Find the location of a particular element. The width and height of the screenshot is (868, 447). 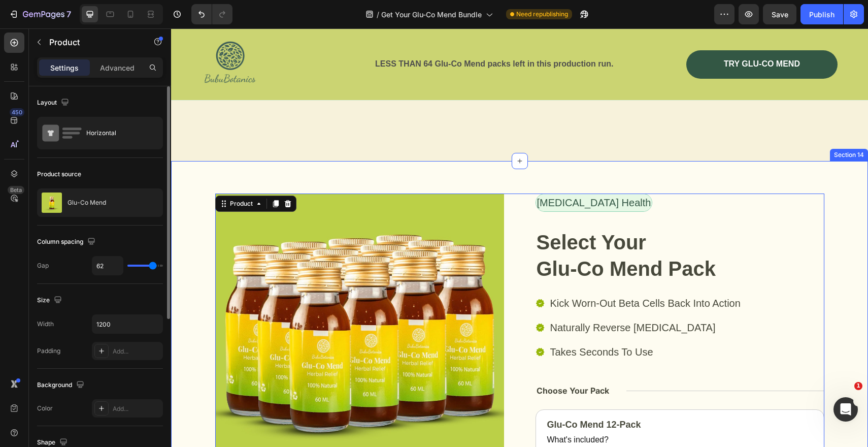

div: Publish is located at coordinates (822, 14).